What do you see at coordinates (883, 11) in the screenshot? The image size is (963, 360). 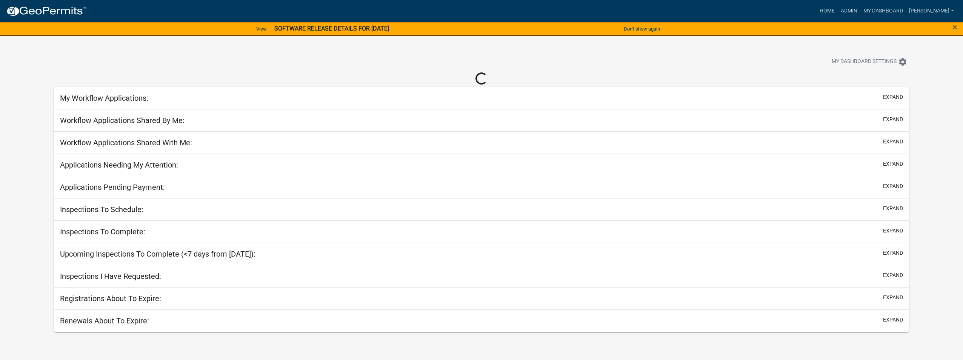 I see `a: My Dashboard` at bounding box center [883, 11].